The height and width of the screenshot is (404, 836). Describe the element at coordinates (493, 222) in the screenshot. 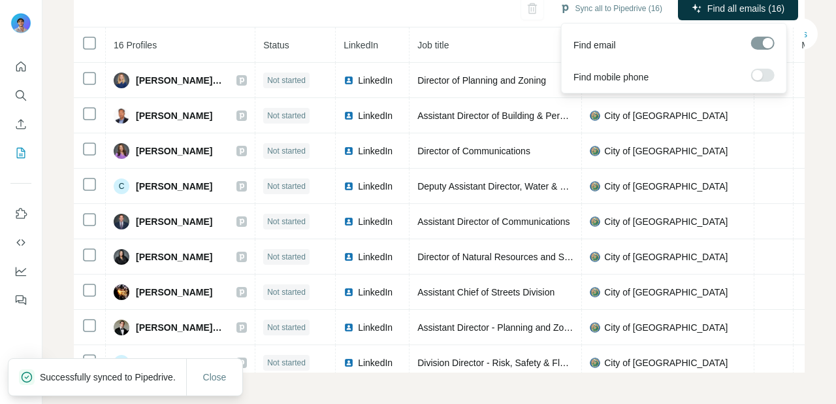

I see `span: Assistant Director of Communications` at that location.